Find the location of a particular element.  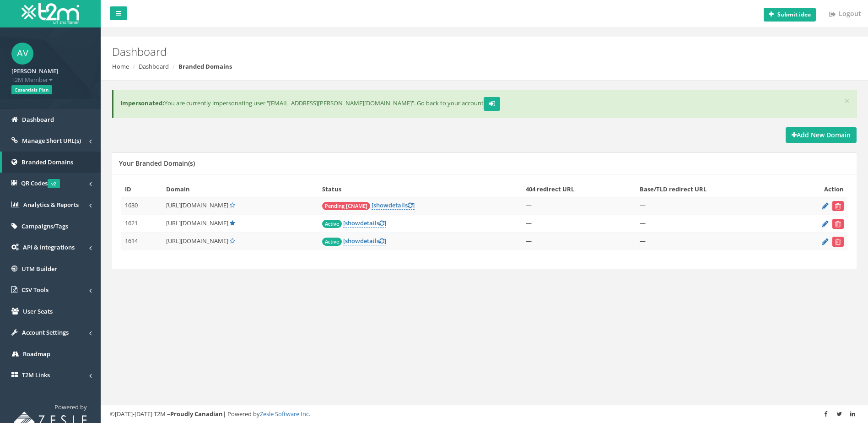

h2: Dashboard is located at coordinates (421, 52).